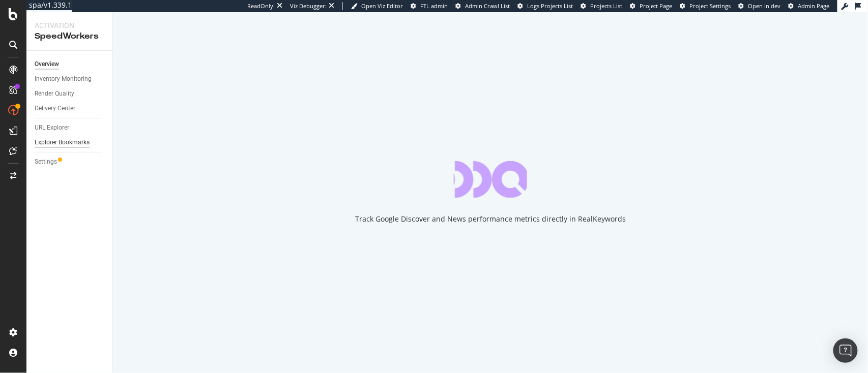 This screenshot has width=868, height=373. I want to click on a: Explorer Bookmarks, so click(69, 142).